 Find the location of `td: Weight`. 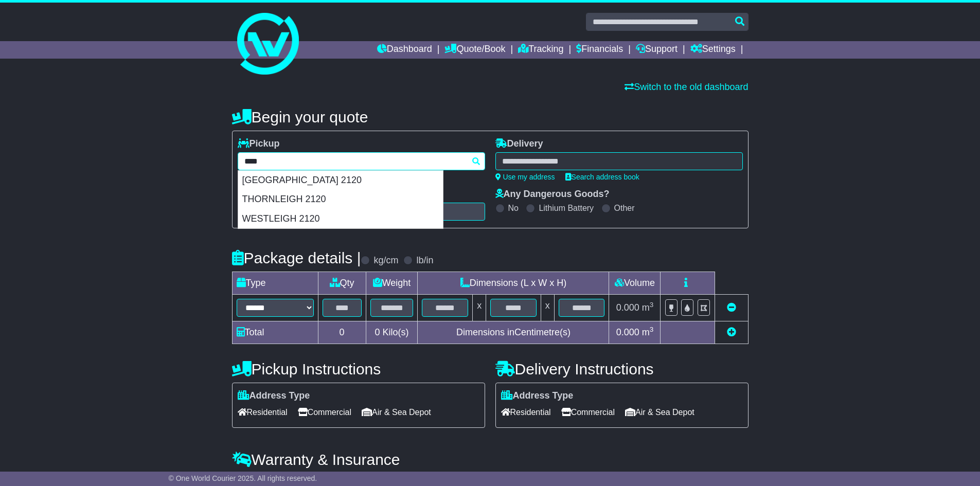

td: Weight is located at coordinates (392, 283).